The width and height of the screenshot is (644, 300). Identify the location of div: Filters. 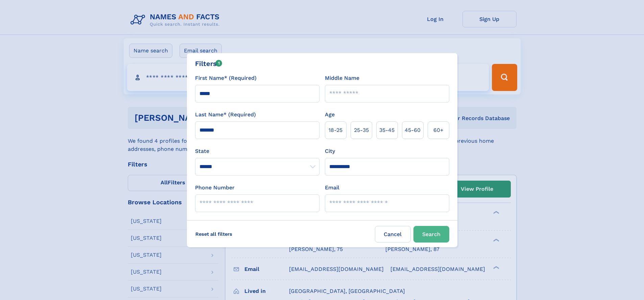
(209, 64).